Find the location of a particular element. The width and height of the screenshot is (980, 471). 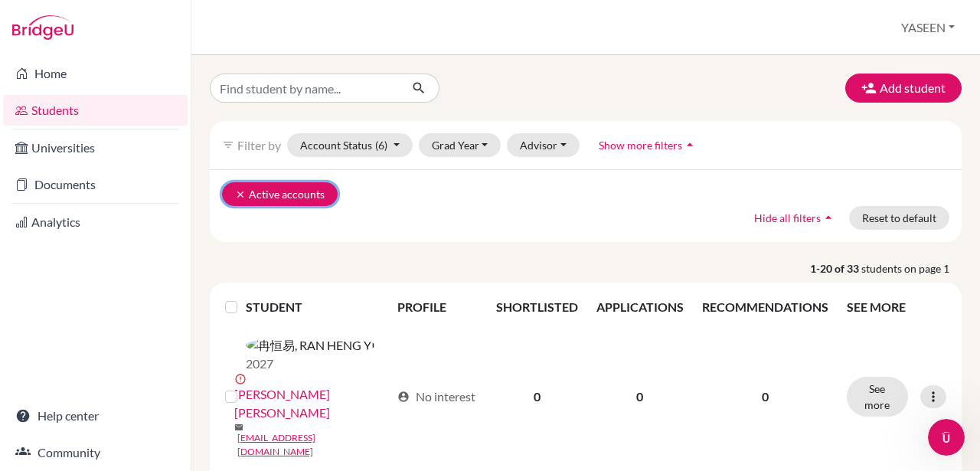

button: Add student is located at coordinates (904, 88).